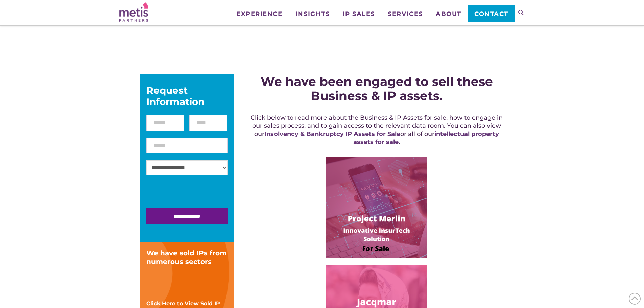 The image size is (644, 308). Describe the element at coordinates (377, 88) in the screenshot. I see `strong: We have been engaged to sell these Business & IP assets.` at that location.